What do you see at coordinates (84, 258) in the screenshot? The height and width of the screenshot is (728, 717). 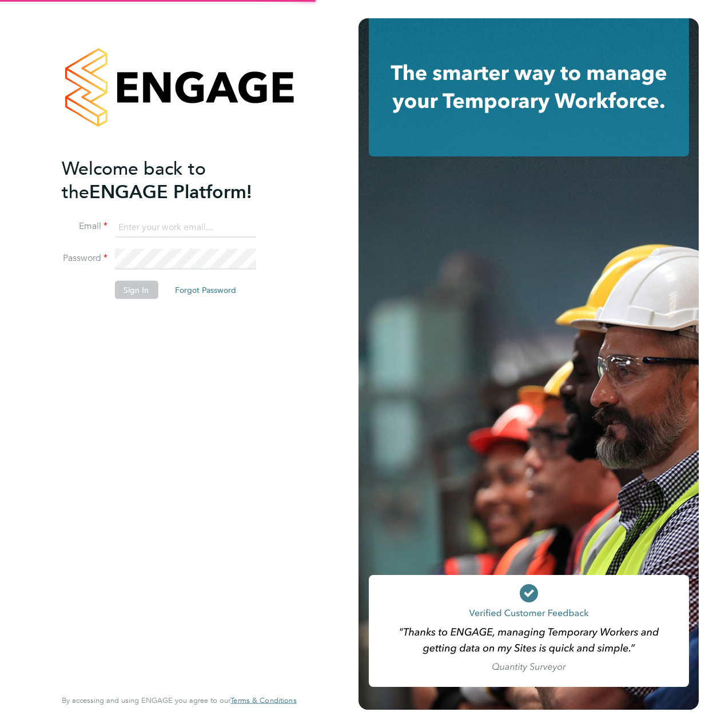 I see `label: Password` at bounding box center [84, 258].